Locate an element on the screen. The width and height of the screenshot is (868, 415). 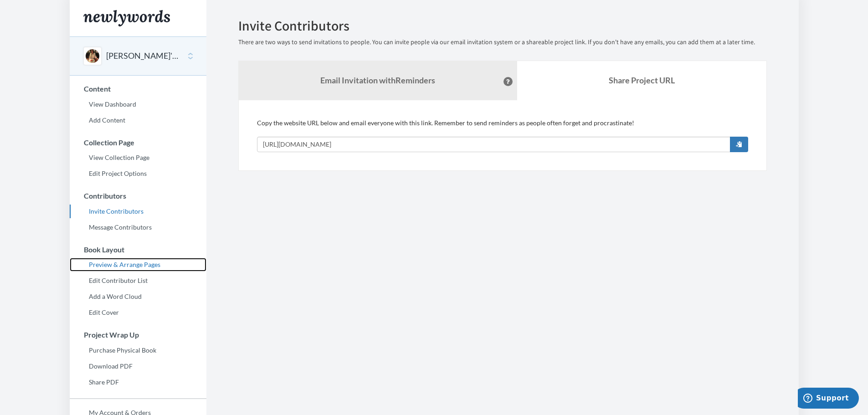
a: View Dashboard is located at coordinates (138, 104).